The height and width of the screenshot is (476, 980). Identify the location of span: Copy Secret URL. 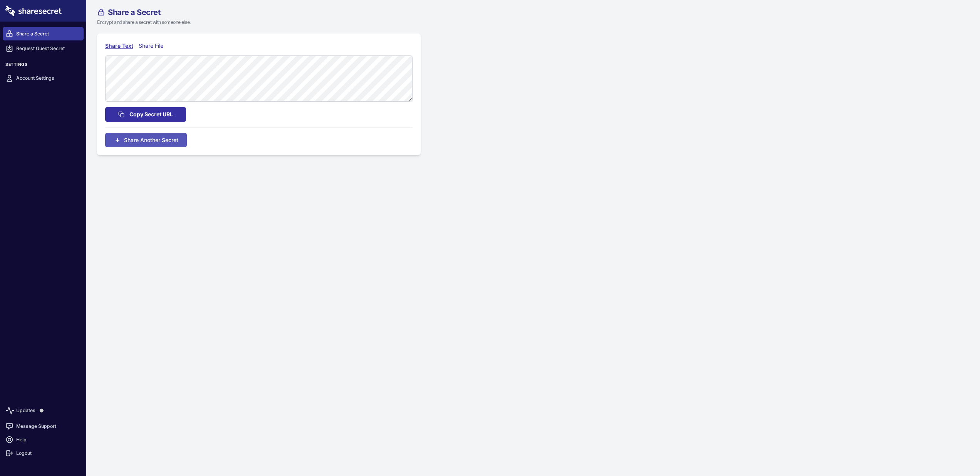
(151, 114).